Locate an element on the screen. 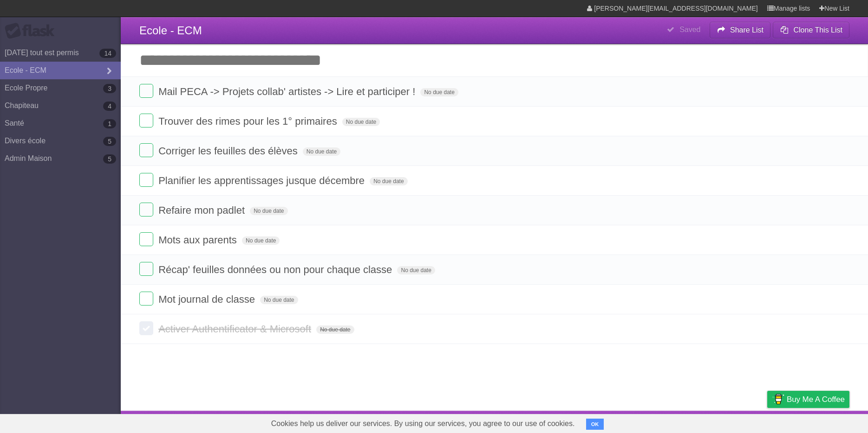 This screenshot has width=868, height=433. span: Récap' feuilles données ou non pour chaque classe is located at coordinates (276, 269).